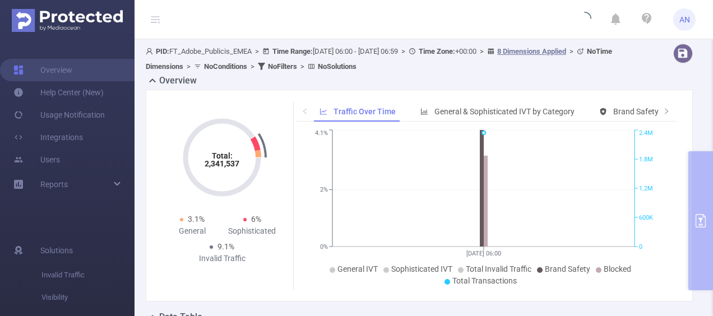  What do you see at coordinates (421, 269) in the screenshot?
I see `span: Sophisticated IVT` at bounding box center [421, 269].